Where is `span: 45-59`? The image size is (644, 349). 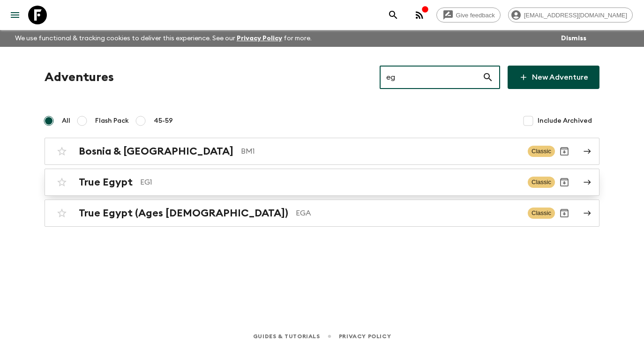 span: 45-59 is located at coordinates (163, 121).